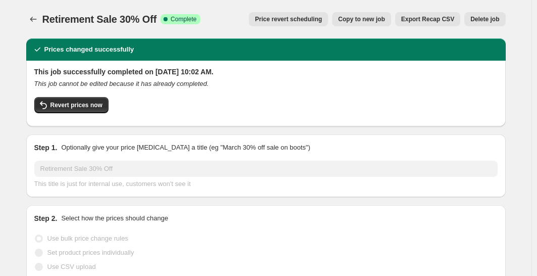 This screenshot has height=276, width=537. What do you see at coordinates (428, 19) in the screenshot?
I see `span: Export Recap CSV` at bounding box center [428, 19].